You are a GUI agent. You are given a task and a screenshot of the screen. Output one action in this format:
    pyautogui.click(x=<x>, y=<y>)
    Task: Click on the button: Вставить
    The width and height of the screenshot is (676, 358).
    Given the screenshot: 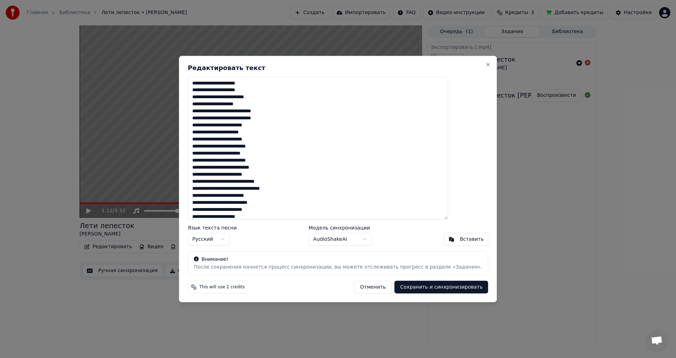 What is the action you would take?
    pyautogui.click(x=466, y=239)
    